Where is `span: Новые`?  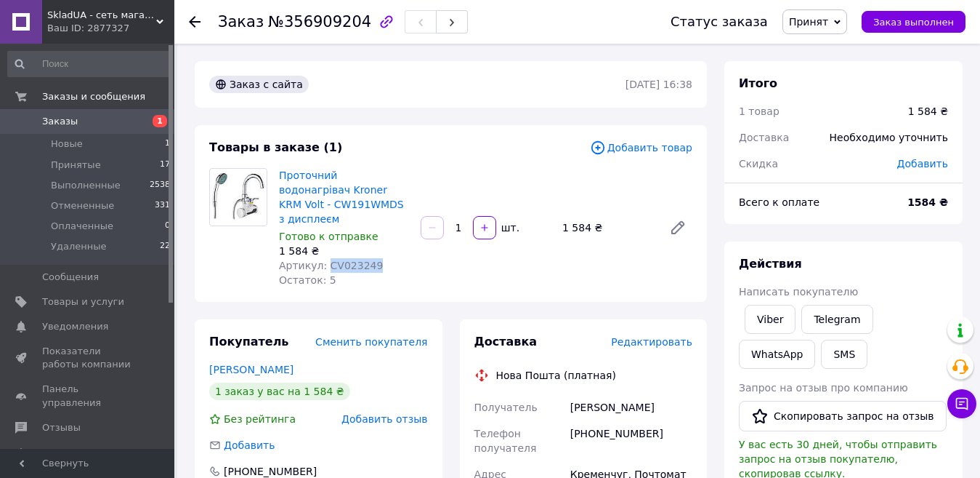
span: Новые is located at coordinates (67, 144).